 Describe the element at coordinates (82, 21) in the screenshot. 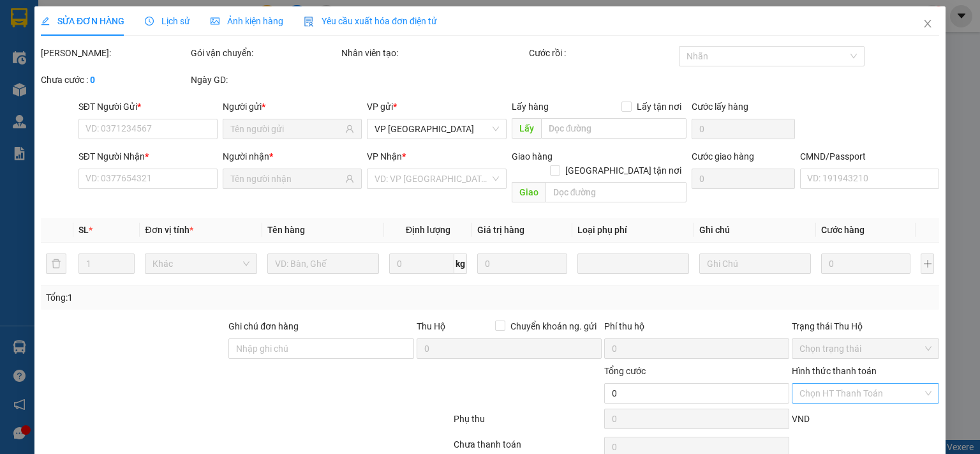

I see `span: SỬA ĐƠN HÀNG` at that location.